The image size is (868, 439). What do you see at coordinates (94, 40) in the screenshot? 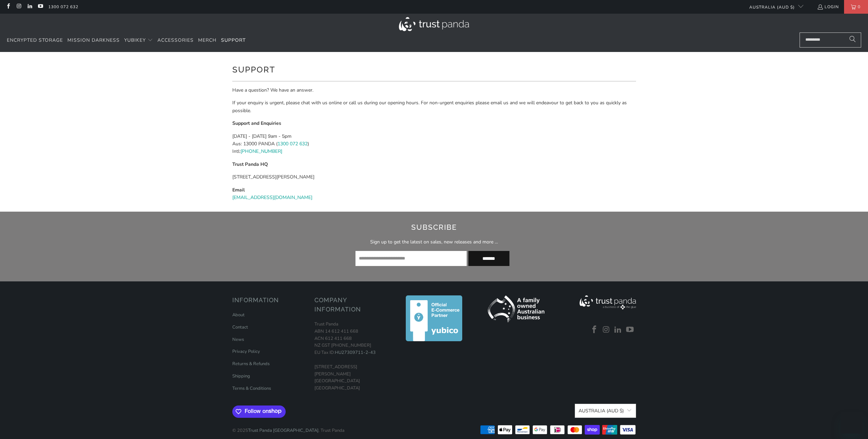
I see `a: Mission Darkness` at bounding box center [94, 40].